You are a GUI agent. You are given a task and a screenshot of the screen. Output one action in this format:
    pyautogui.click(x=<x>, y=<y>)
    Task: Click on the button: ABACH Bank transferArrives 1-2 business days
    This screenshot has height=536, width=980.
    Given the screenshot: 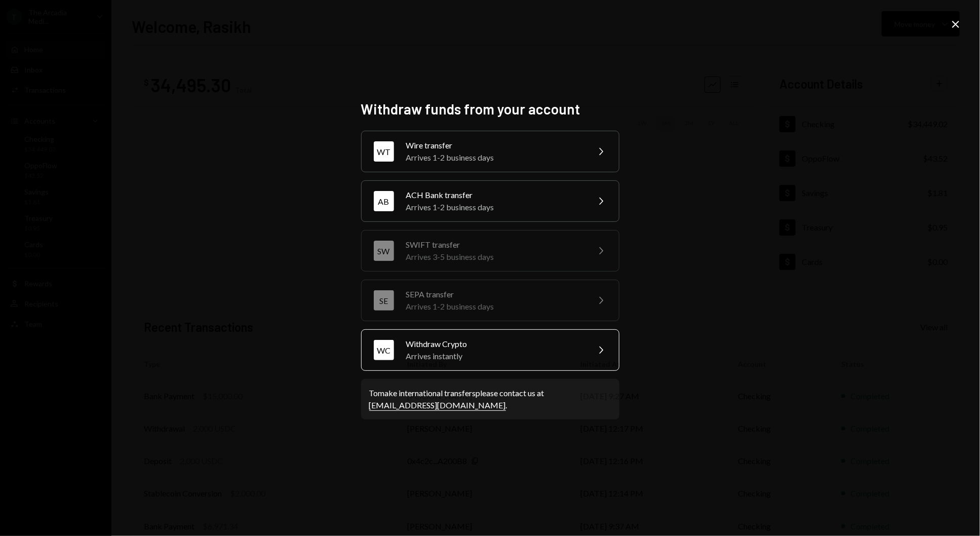 What is the action you would take?
    pyautogui.click(x=490, y=201)
    